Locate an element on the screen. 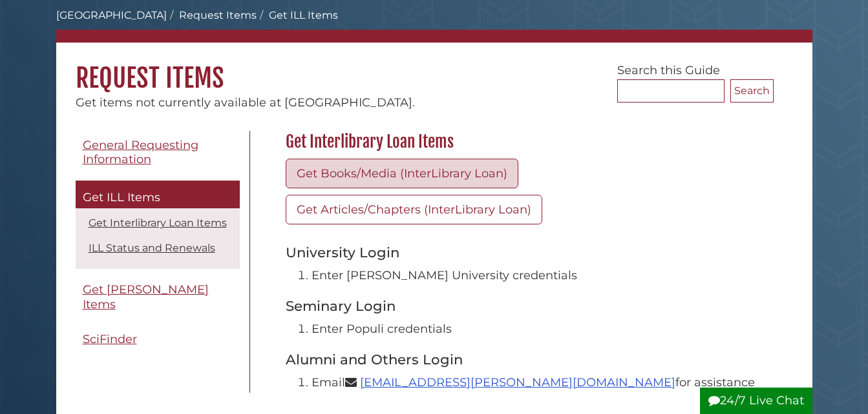  h3: Seminary Login is located at coordinates (526, 306).